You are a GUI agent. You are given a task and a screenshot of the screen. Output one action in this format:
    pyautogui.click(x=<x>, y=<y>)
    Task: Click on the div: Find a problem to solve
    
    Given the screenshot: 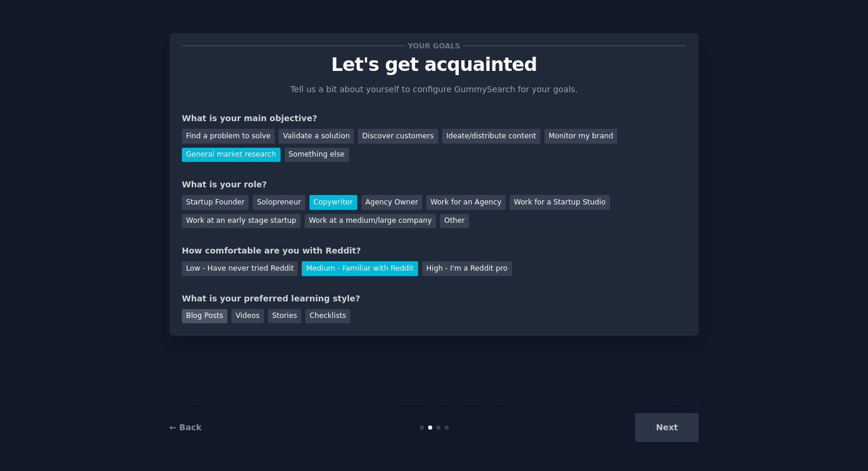 What is the action you would take?
    pyautogui.click(x=228, y=136)
    